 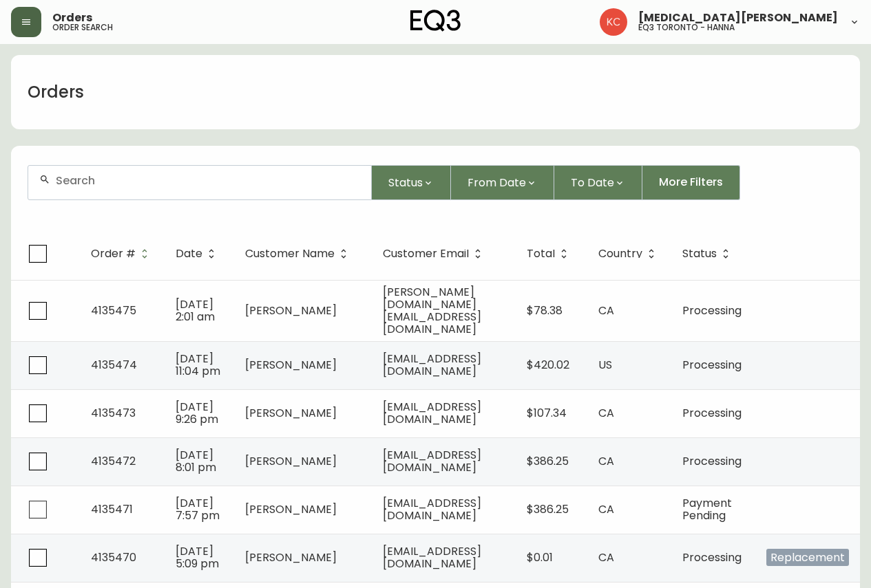 What do you see at coordinates (208, 180) in the screenshot?
I see `input: Search` at bounding box center [208, 180].